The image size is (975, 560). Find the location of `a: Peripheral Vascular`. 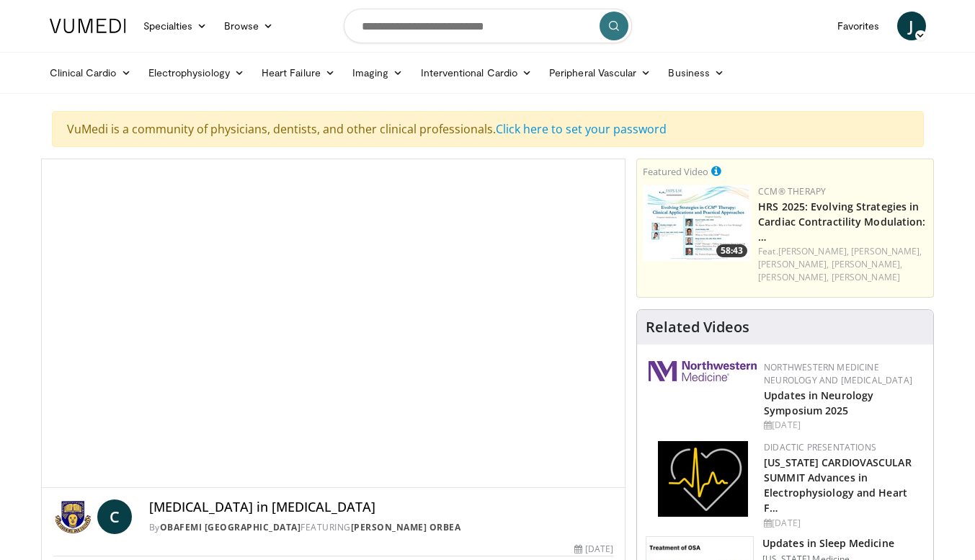

a: Peripheral Vascular is located at coordinates (600, 73).